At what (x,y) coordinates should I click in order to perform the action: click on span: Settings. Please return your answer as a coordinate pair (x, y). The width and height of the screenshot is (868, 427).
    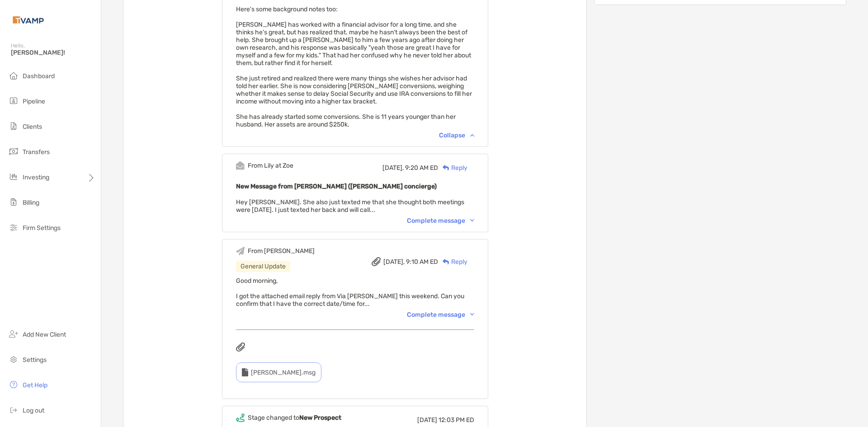
    Looking at the image, I should click on (35, 360).